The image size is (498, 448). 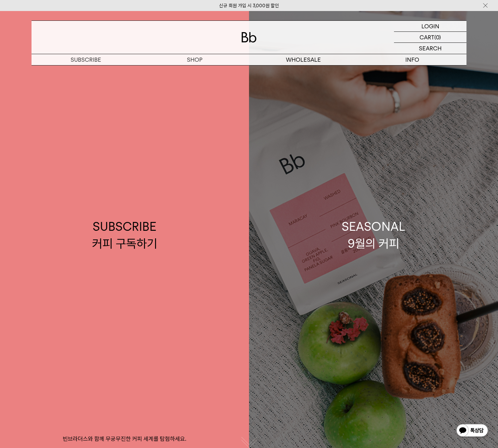 What do you see at coordinates (412, 59) in the screenshot?
I see `p: INFO` at bounding box center [412, 59].